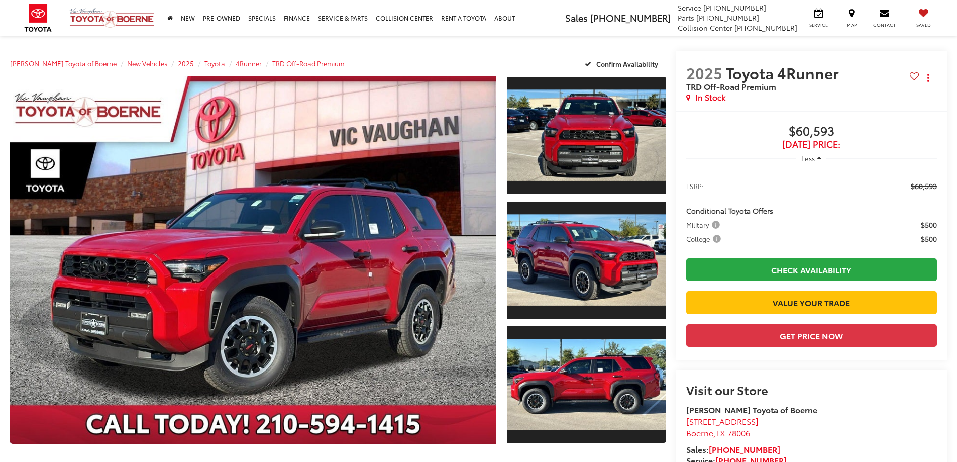 The width and height of the screenshot is (957, 462). What do you see at coordinates (686, 18) in the screenshot?
I see `span: Parts` at bounding box center [686, 18].